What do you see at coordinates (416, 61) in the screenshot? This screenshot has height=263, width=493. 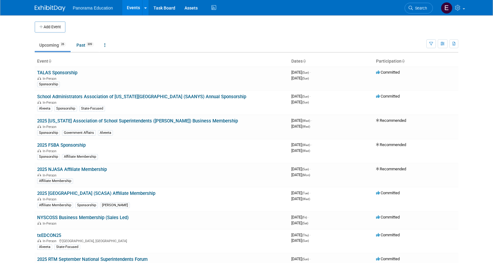 I see `th: Participation` at bounding box center [416, 61].